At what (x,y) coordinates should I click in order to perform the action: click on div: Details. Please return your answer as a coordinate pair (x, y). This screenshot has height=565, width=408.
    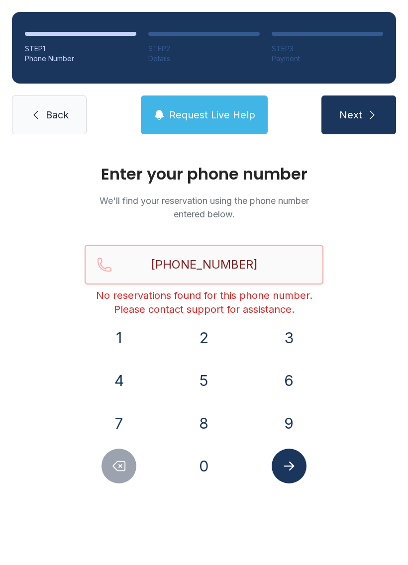
    Looking at the image, I should click on (204, 59).